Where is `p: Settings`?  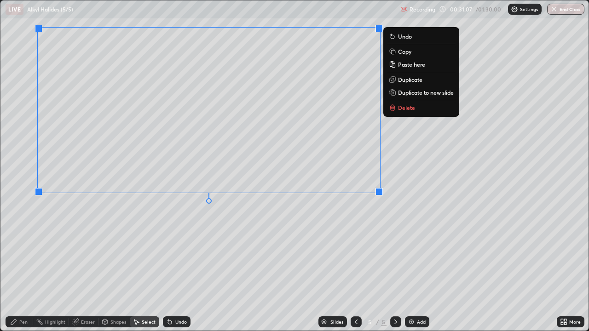 p: Settings is located at coordinates (529, 9).